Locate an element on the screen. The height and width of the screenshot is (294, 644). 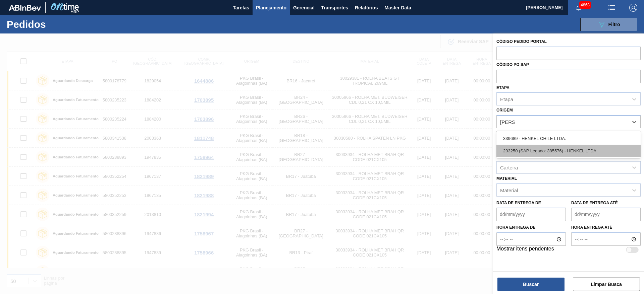
span: 4868 is located at coordinates (585, 5).